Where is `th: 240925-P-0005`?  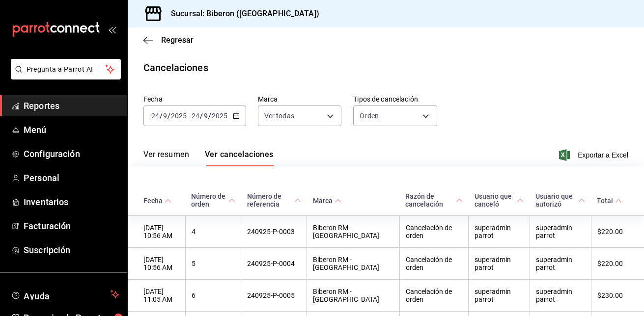 th: 240925-P-0005 is located at coordinates (274, 295).